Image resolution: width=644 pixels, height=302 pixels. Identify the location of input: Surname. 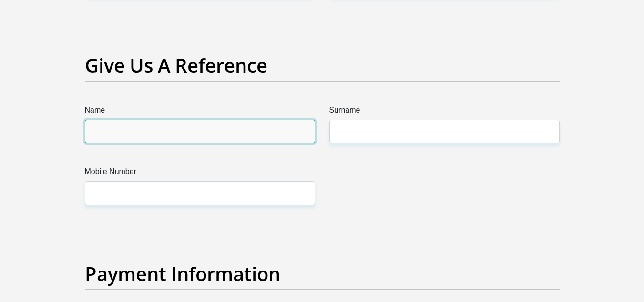
(444, 131).